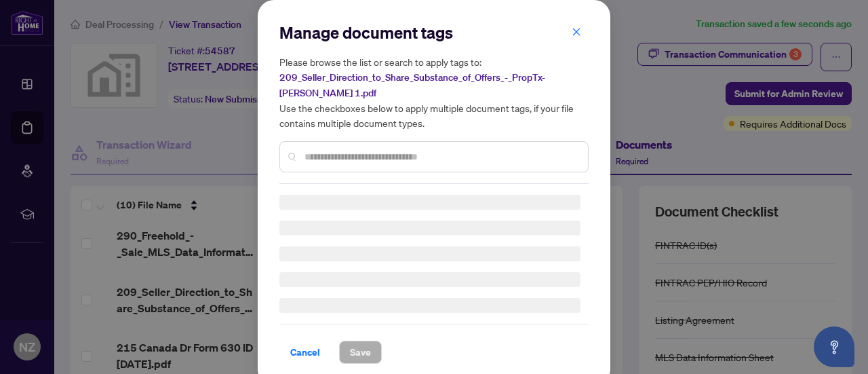 The height and width of the screenshot is (374, 868). What do you see at coordinates (576, 32) in the screenshot?
I see `span: close` at bounding box center [576, 32].